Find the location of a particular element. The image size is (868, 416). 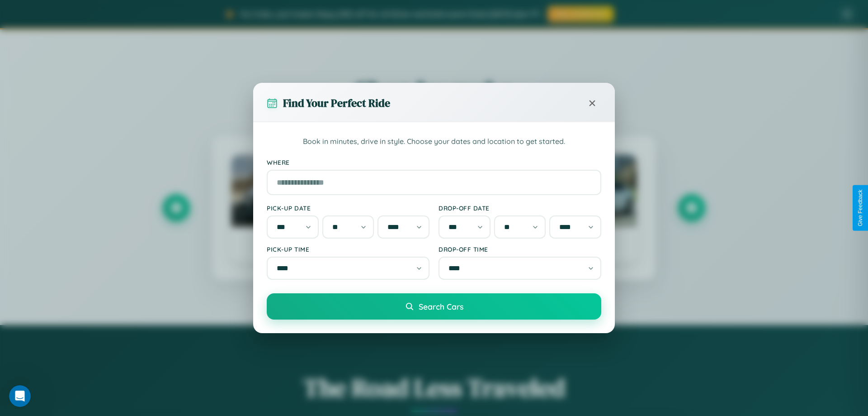

button: Search Cars is located at coordinates (434, 306).